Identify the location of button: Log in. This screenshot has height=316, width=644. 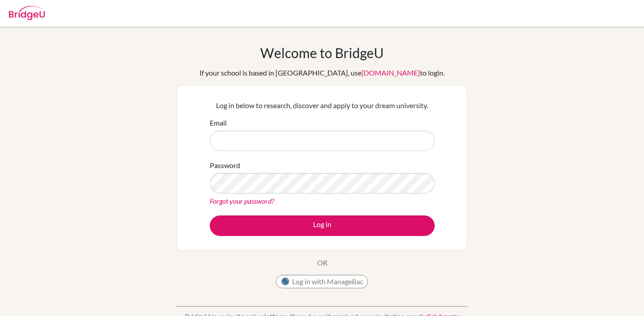
(322, 226).